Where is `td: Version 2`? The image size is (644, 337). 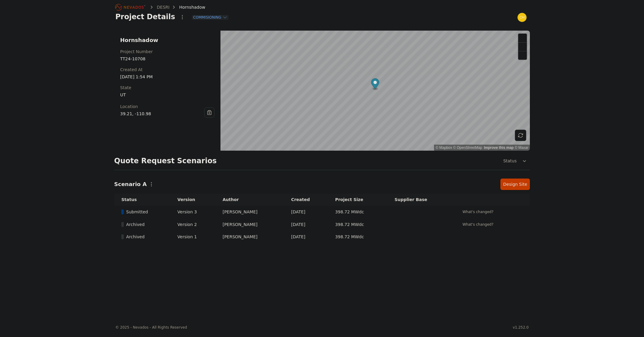 td: Version 2 is located at coordinates (193, 225).